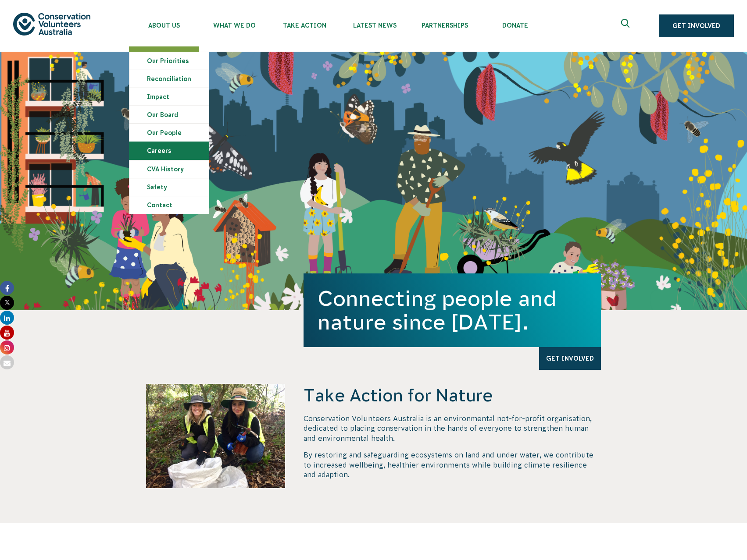 The image size is (747, 560). I want to click on a: CVA history, so click(169, 169).